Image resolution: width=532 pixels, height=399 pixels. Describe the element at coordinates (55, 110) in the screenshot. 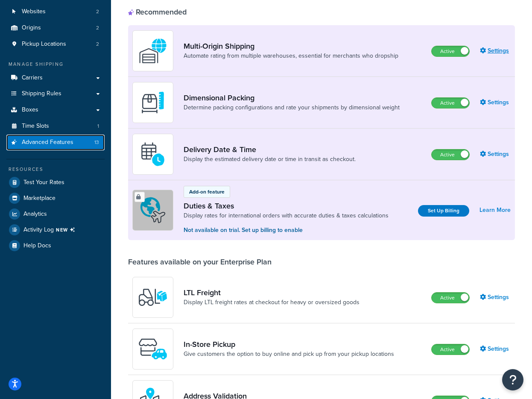

I see `a: Boxes` at that location.